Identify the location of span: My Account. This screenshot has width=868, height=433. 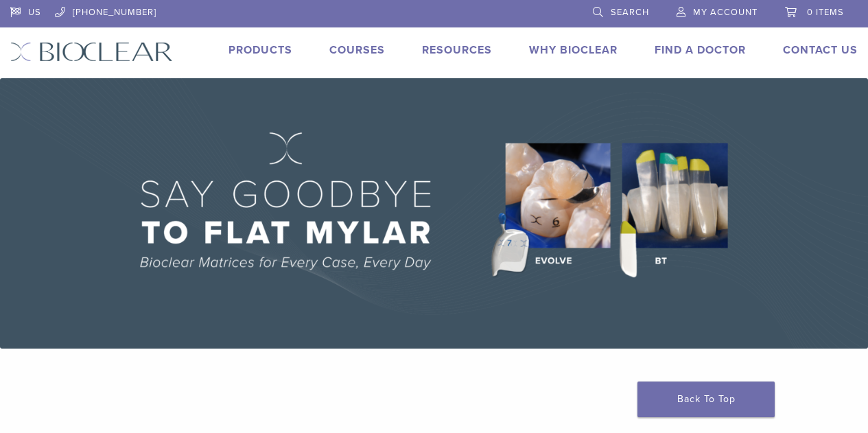
(725, 13).